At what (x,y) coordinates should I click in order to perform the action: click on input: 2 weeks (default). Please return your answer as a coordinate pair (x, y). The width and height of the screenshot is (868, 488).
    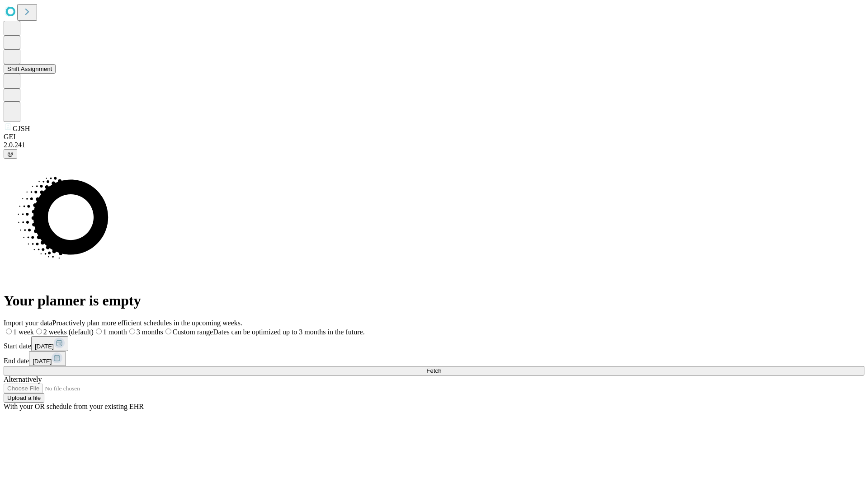
    Looking at the image, I should click on (39, 331).